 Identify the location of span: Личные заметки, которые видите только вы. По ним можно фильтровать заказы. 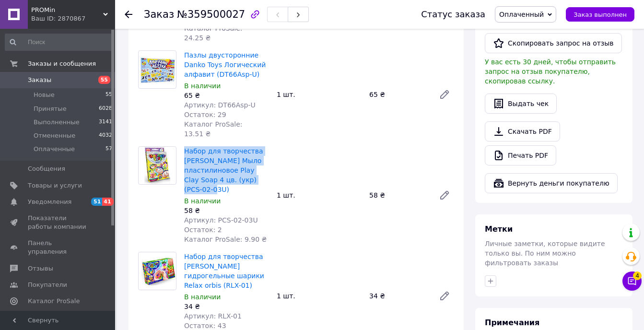
(544, 253).